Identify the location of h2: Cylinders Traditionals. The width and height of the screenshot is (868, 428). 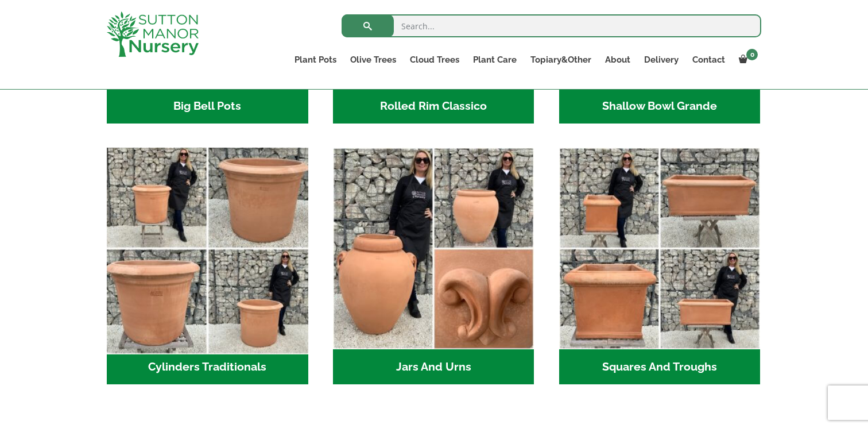
(207, 367).